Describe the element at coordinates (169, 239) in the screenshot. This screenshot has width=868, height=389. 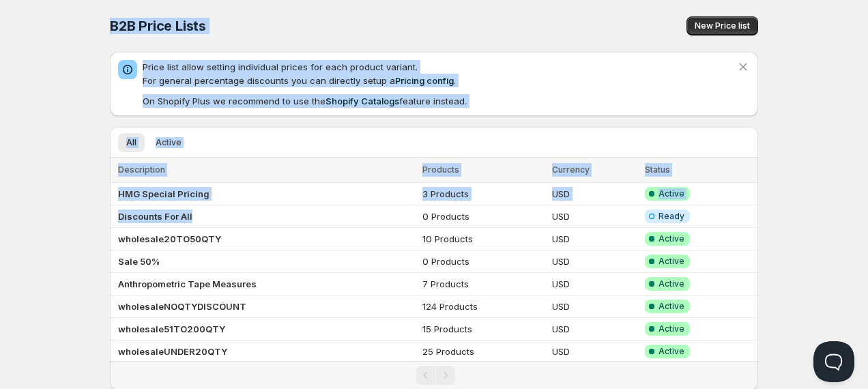
I see `b: wholesale20TO50QTY` at that location.